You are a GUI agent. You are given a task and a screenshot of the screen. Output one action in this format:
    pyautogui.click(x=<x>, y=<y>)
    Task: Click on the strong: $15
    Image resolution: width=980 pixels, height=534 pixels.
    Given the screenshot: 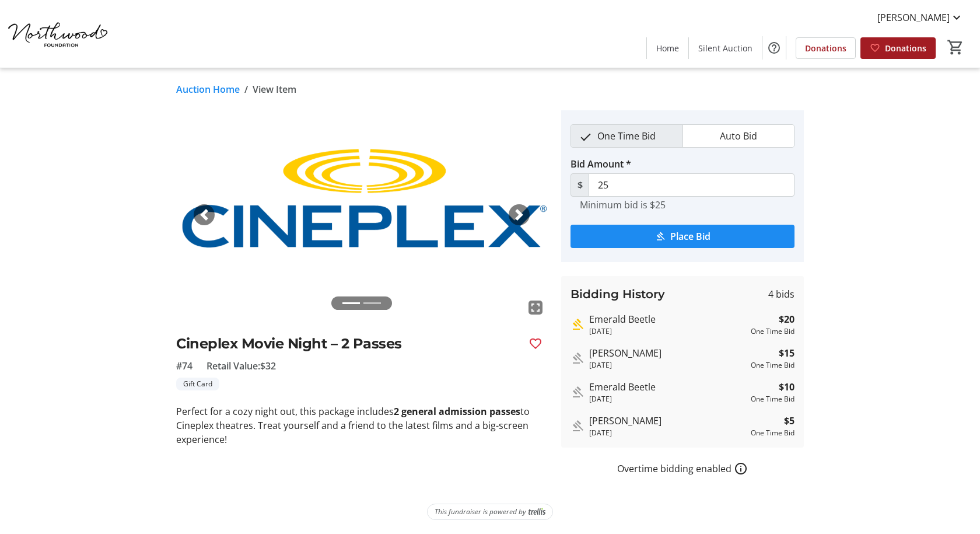 What is the action you would take?
    pyautogui.click(x=786, y=353)
    